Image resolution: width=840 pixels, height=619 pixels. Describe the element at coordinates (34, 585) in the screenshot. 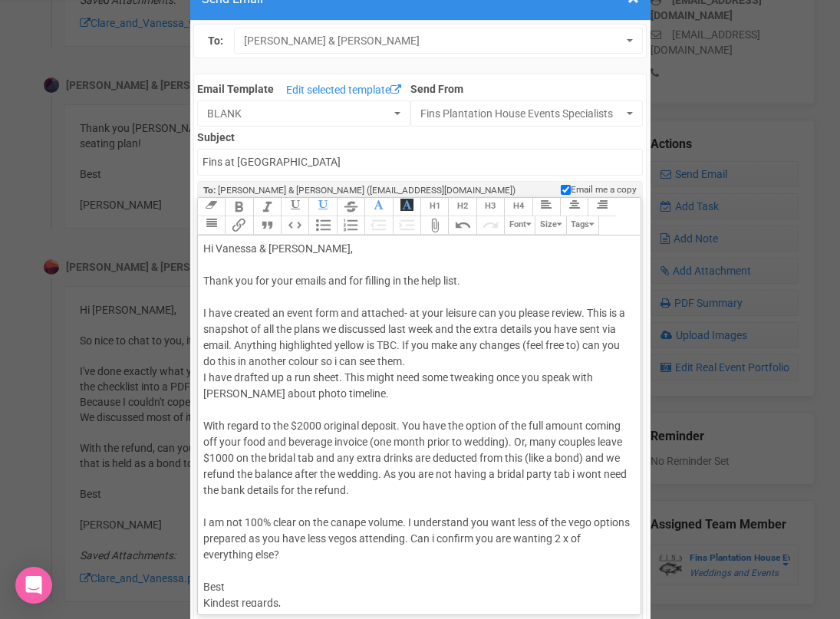

I see `div: Open Intercom Messenger` at that location.